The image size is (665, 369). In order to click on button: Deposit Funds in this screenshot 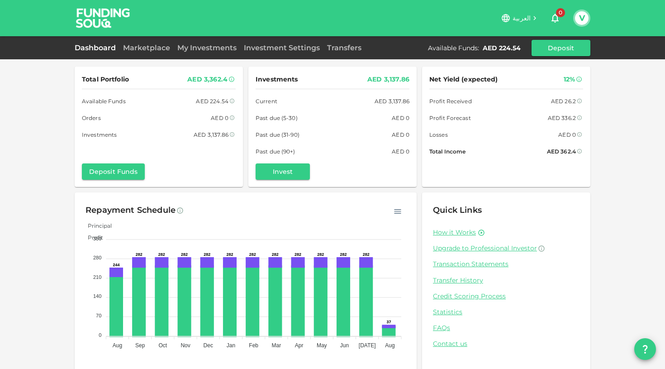, I will do `click(113, 171)`.